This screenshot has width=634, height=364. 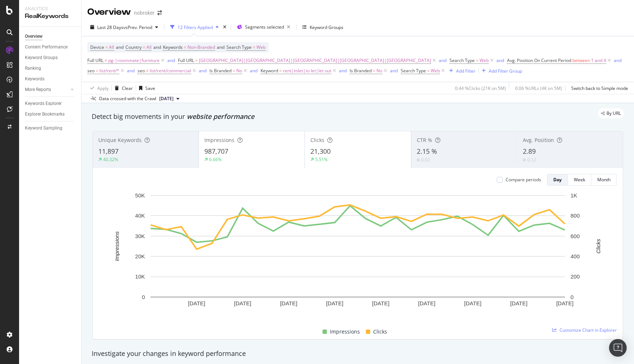 What do you see at coordinates (538, 140) in the screenshot?
I see `span: Avg. Position` at bounding box center [538, 140].